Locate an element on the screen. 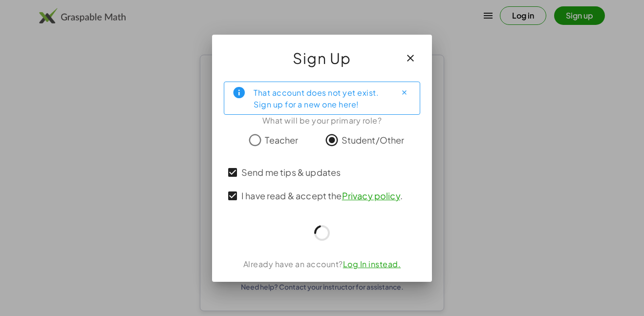 The height and width of the screenshot is (316, 644). span: Student/Other is located at coordinates (373, 140).